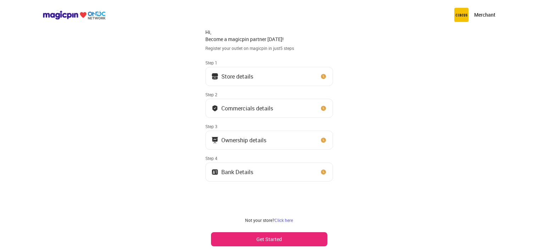  Describe the element at coordinates (269, 77) in the screenshot. I see `button: Store details` at that location.